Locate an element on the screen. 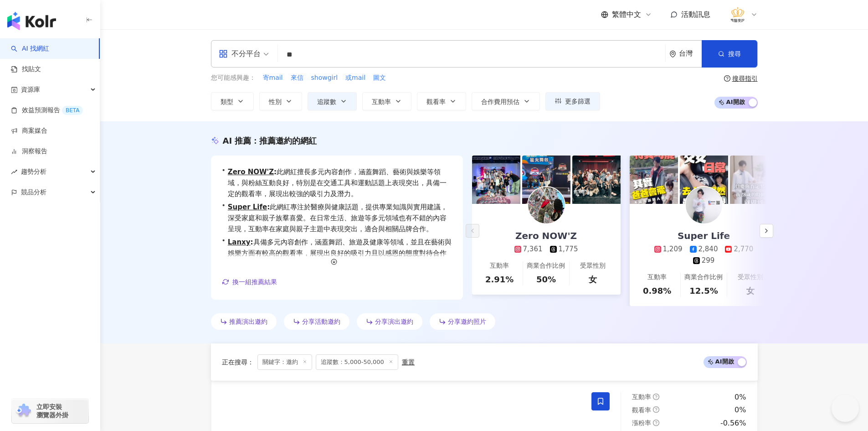 Image resolution: width=868 pixels, height=431 pixels. a: Super Life1,2092,8402,770299互動率0.98%商業合作比例12.5%受眾性別女 is located at coordinates (704, 255).